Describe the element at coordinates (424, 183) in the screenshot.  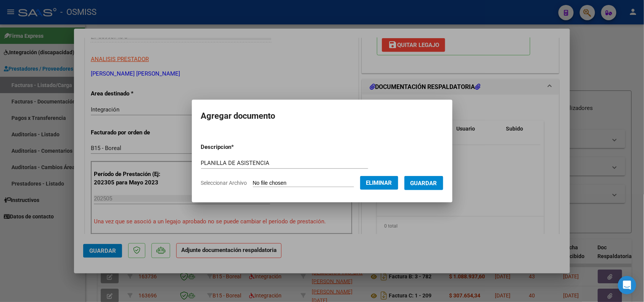
I see `span: Guardar` at that location.